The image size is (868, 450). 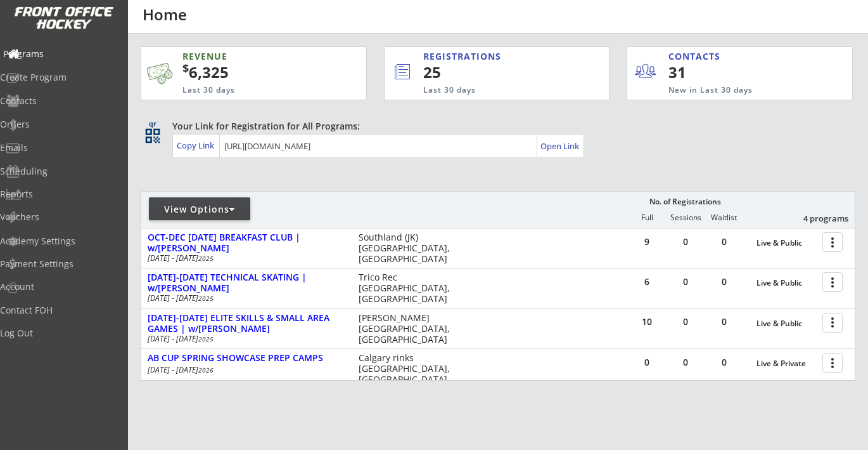 What do you see at coordinates (153, 135) in the screenshot?
I see `button: qr_code` at bounding box center [153, 135].